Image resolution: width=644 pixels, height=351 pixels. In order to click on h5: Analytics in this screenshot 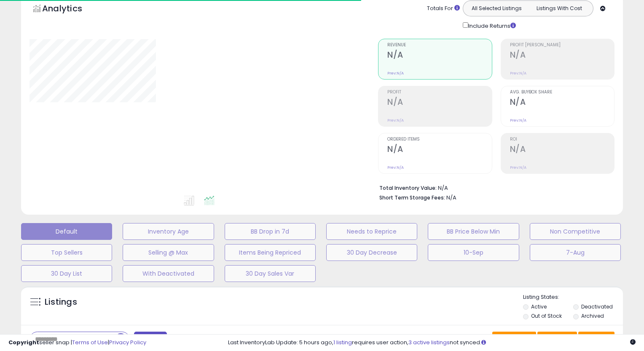, I will do `click(70, 10)`.